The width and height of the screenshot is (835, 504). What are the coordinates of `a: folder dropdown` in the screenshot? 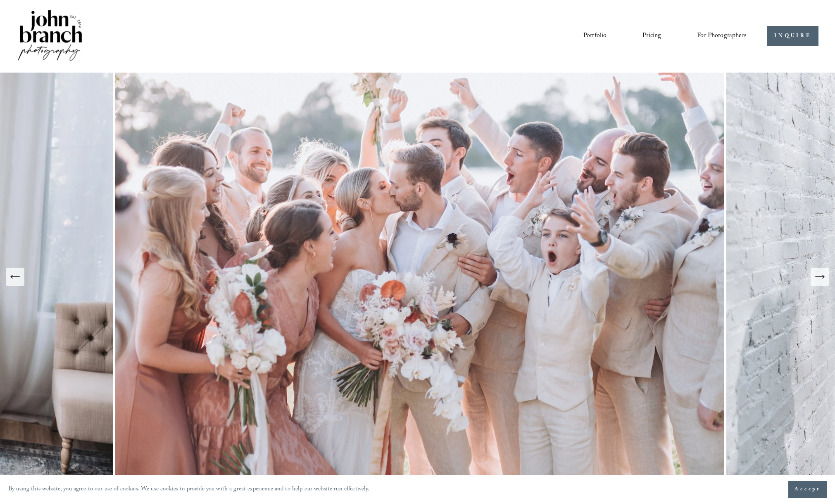 It's located at (722, 37).